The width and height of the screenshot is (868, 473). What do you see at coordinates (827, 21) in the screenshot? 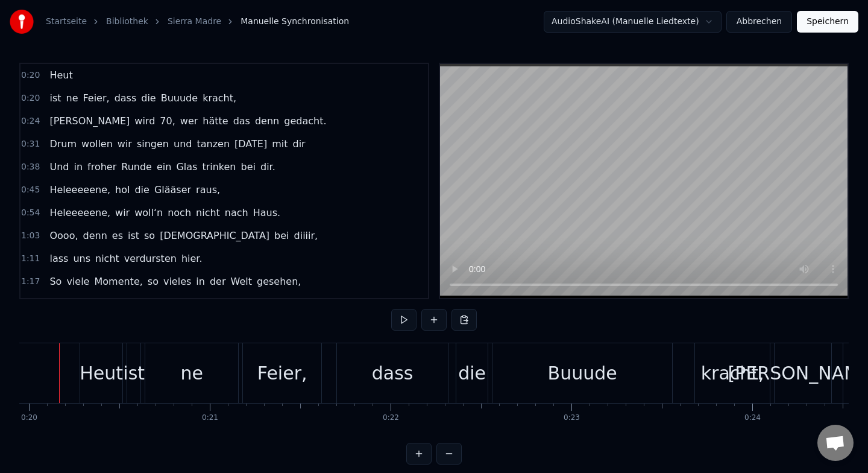
I see `button: Speichern` at bounding box center [827, 21].